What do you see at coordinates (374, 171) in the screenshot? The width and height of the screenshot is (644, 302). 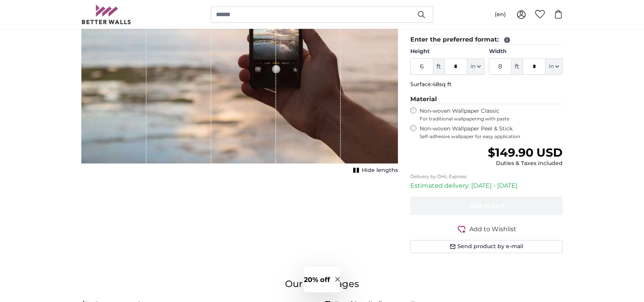 I see `button: Hide lengths` at bounding box center [374, 171].